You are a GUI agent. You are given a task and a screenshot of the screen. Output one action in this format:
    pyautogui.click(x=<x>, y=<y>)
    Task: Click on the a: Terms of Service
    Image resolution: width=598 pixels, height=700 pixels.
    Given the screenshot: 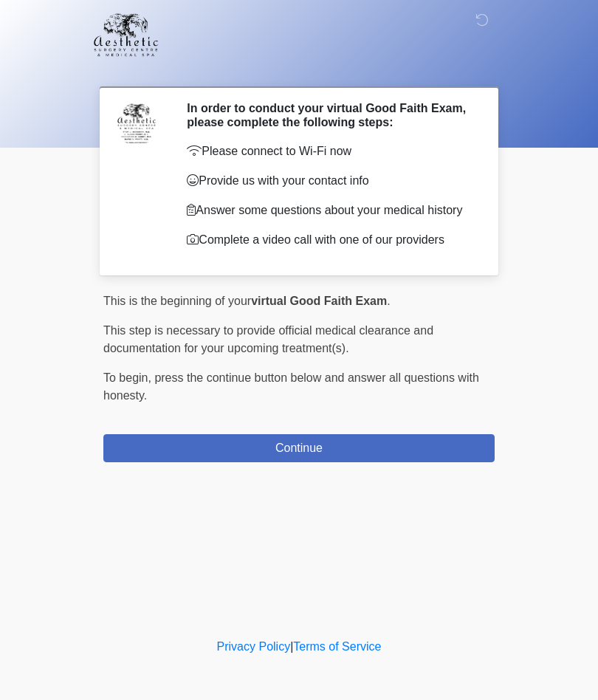 What is the action you would take?
    pyautogui.click(x=337, y=646)
    